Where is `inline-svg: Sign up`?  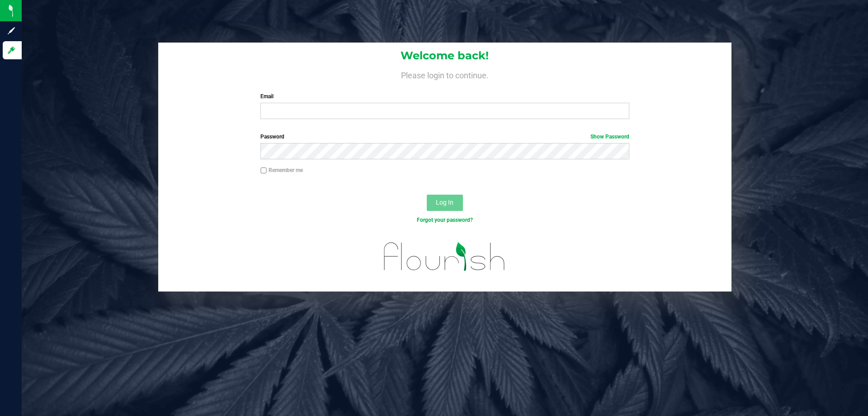
inline-svg: Sign up is located at coordinates (11, 31).